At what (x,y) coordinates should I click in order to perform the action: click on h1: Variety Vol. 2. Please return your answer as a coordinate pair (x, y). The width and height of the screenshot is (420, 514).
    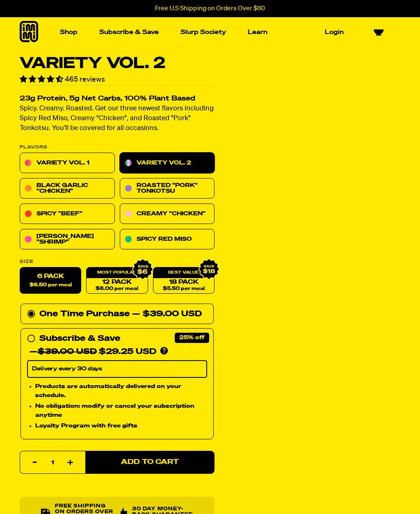
    Looking at the image, I should click on (117, 63).